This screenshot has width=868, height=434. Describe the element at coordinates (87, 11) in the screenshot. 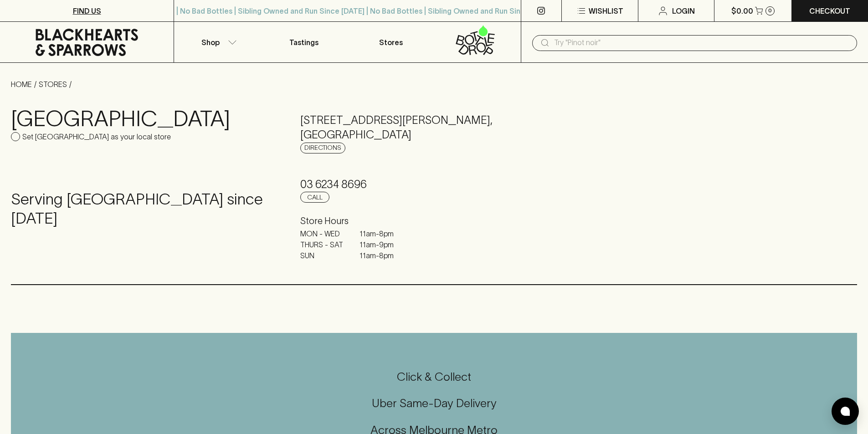

I see `p: FIND US` at that location.